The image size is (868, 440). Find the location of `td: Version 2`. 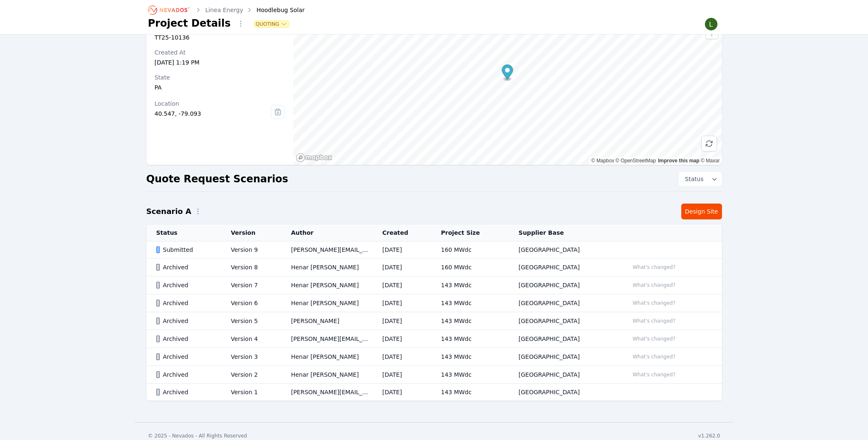

td: Version 2 is located at coordinates (251, 374).